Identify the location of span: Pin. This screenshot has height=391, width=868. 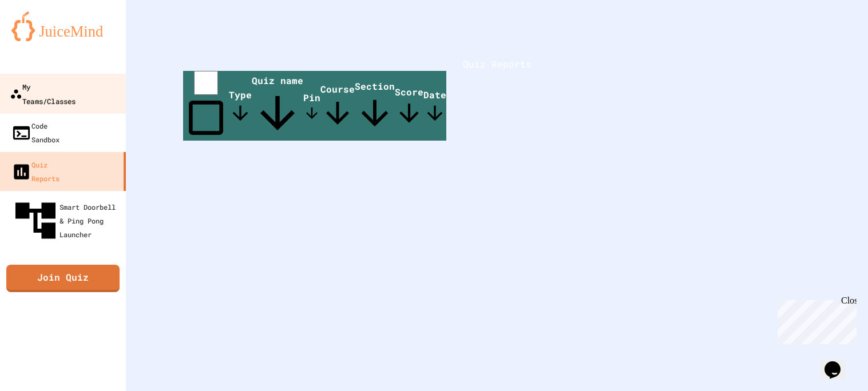
(312, 106).